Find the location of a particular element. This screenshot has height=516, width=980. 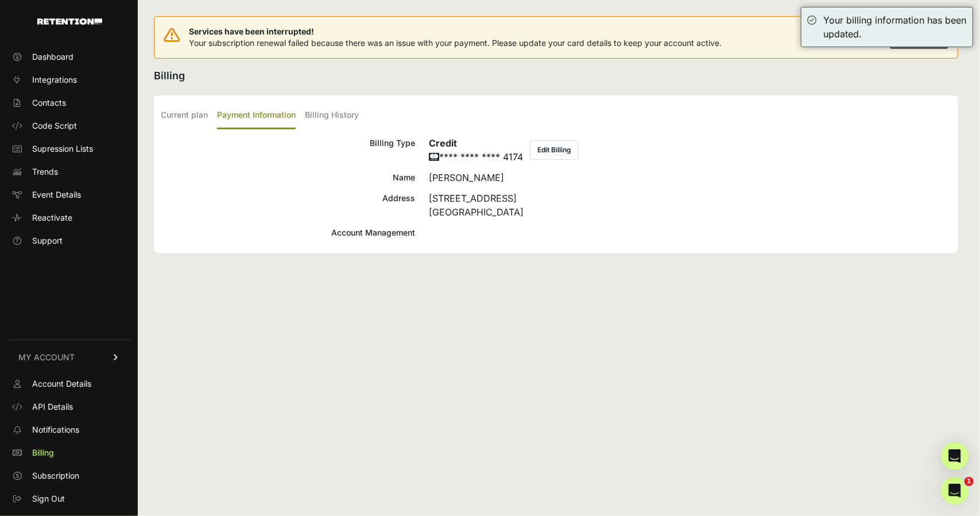

span: Notifications is located at coordinates (56, 429).